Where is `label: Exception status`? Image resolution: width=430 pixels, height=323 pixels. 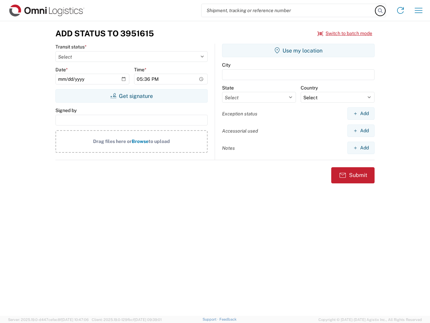 label: Exception status is located at coordinates (240, 114).